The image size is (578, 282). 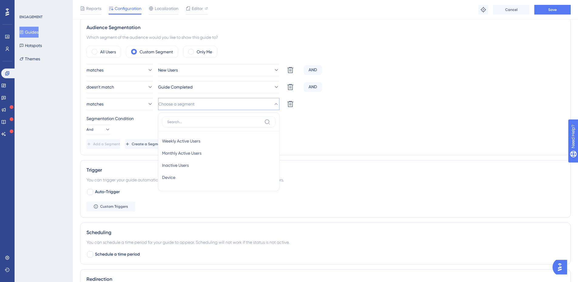 What do you see at coordinates (175, 87) in the screenshot?
I see `span: Guide Completed` at bounding box center [175, 87].